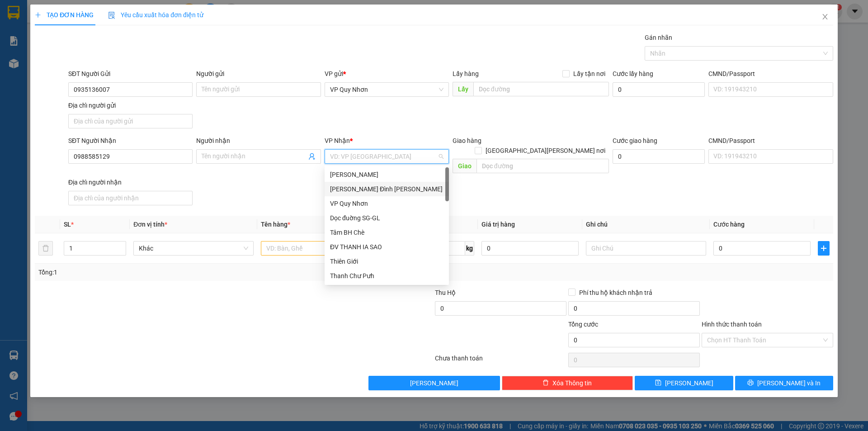  What do you see at coordinates (659, 90) in the screenshot?
I see `input: Cước lấy hàng` at bounding box center [659, 90].